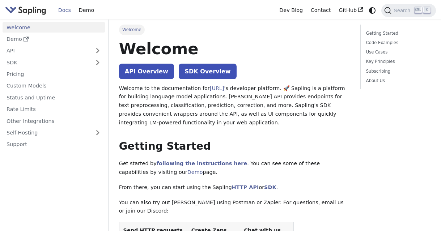  Describe the element at coordinates (397, 81) in the screenshot. I see `a: About Us` at that location.